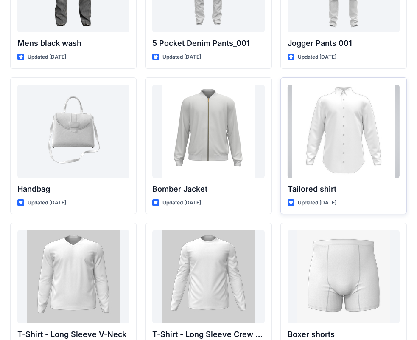  Describe the element at coordinates (73, 131) in the screenshot. I see `a: Handbag` at that location.